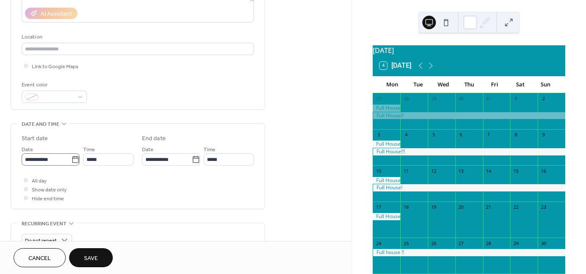 Image resolution: width=586 pixels, height=274 pixels. Describe the element at coordinates (488, 99) in the screenshot. I see `div: 31` at that location.